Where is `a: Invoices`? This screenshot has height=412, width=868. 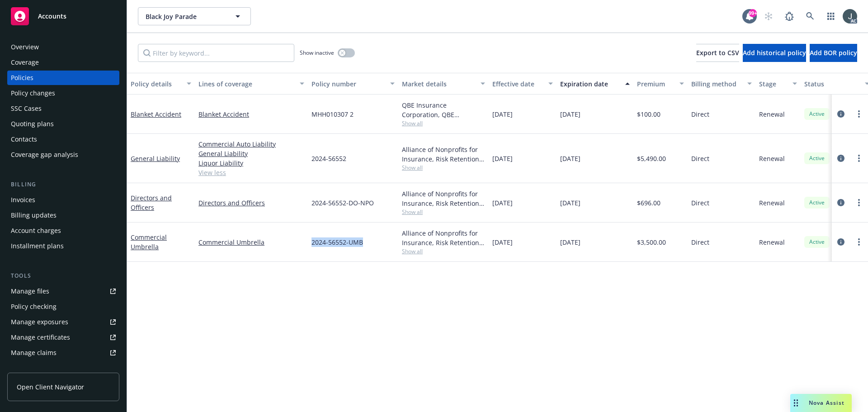 a: Invoices is located at coordinates (63, 200).